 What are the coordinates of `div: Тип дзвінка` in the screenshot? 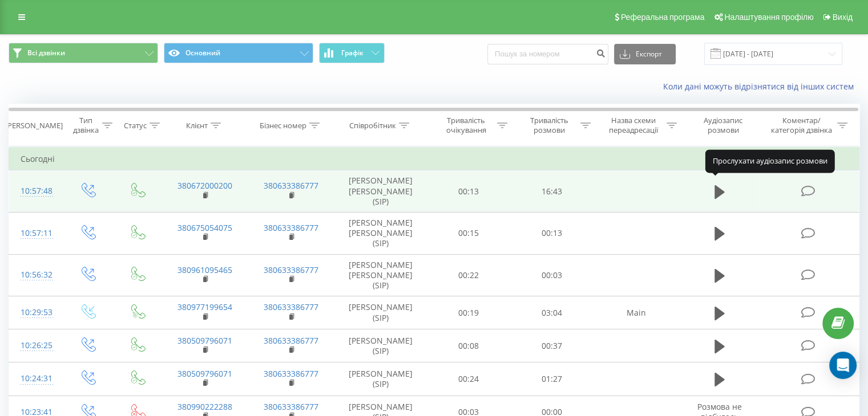 It's located at (85, 126).